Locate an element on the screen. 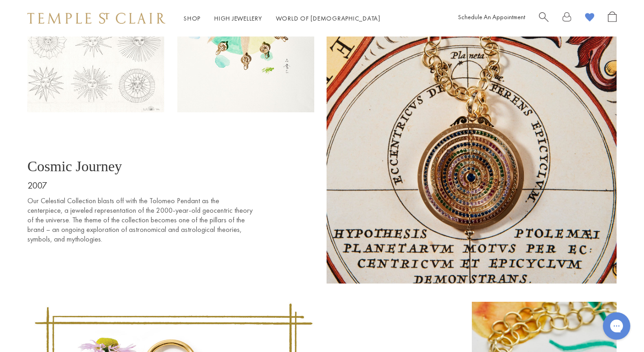 This screenshot has height=352, width=644. a: Open Shopping Bag is located at coordinates (612, 18).